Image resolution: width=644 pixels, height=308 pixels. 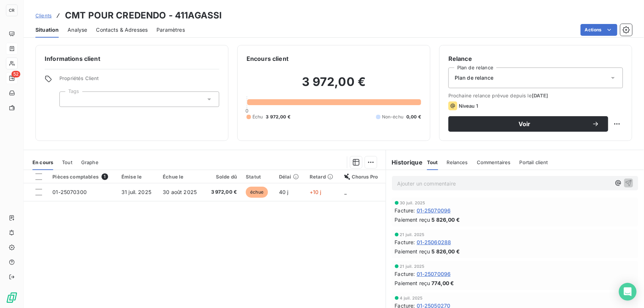 What do you see at coordinates (468, 106) in the screenshot?
I see `span: Niveau 1` at bounding box center [468, 106].